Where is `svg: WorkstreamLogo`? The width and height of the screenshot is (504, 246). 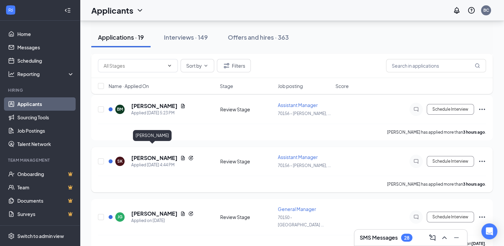 svg: WorkstreamLogo is located at coordinates (11, 10).